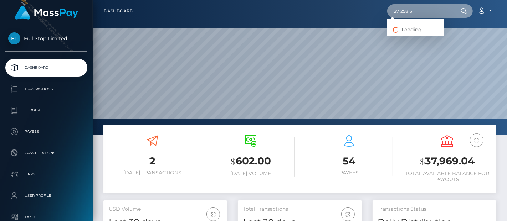  Describe the element at coordinates (46, 38) in the screenshot. I see `span: Full Stop Limited` at that location.